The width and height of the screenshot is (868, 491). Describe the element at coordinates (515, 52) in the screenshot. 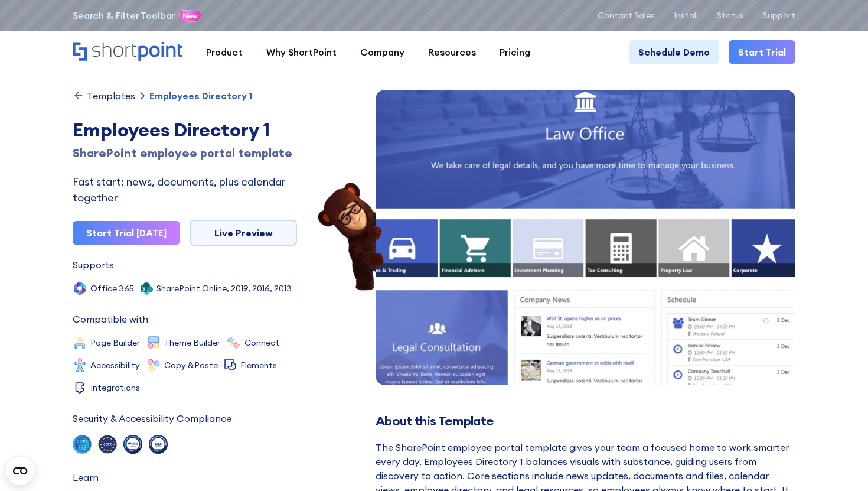

I see `a: Pricing` at that location.